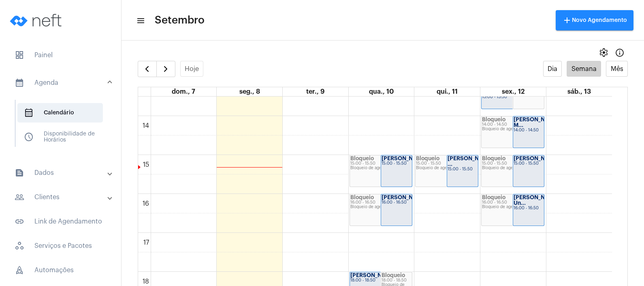 The width and height of the screenshot is (644, 286). What do you see at coordinates (580, 92) in the screenshot?
I see `a: 13 de setembro de 2025` at bounding box center [580, 92].